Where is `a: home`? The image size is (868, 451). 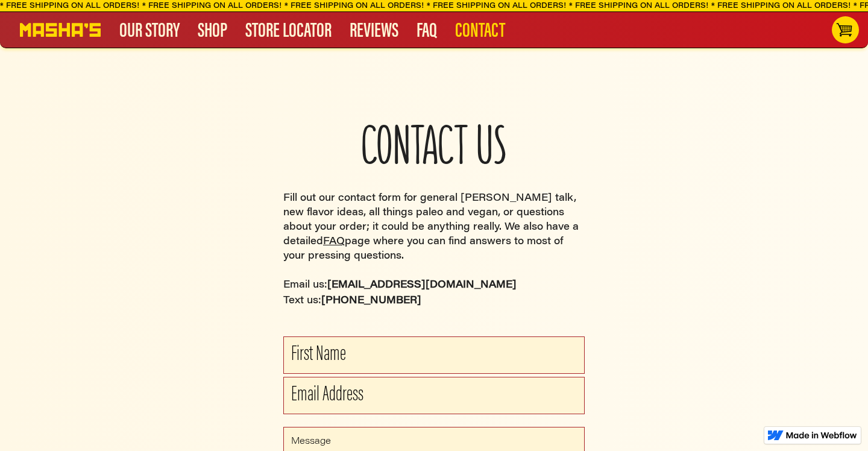
a: home is located at coordinates (60, 30).